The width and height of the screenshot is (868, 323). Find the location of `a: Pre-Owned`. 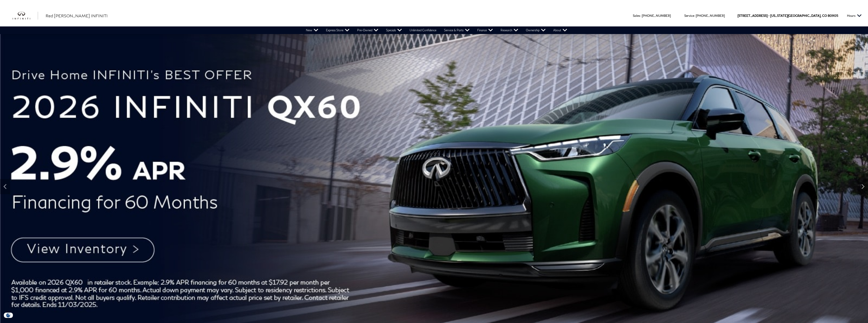

a: Pre-Owned is located at coordinates (368, 30).